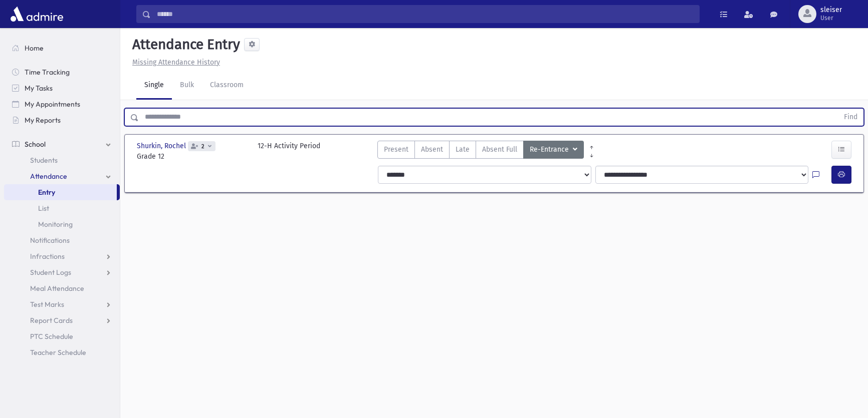  Describe the element at coordinates (42, 120) in the screenshot. I see `span: My Reports` at that location.